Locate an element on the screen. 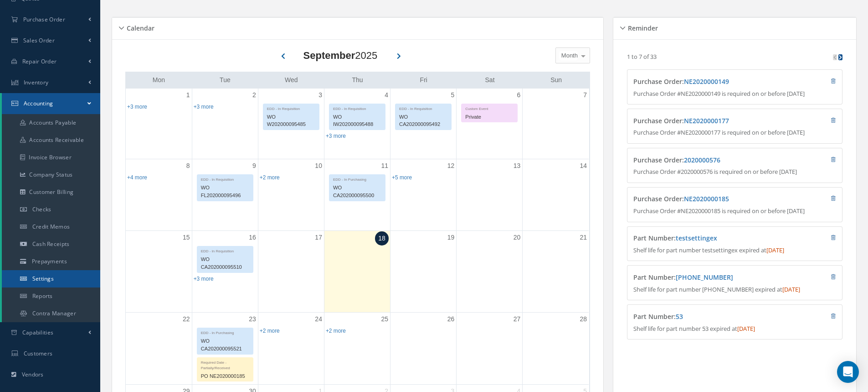 This screenshot has width=868, height=392. a: Accounting is located at coordinates (51, 103).